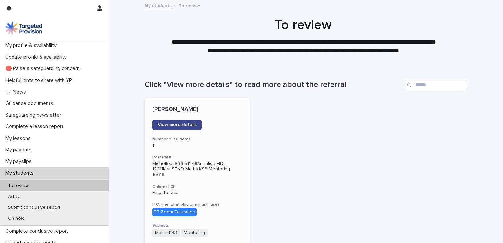  I want to click on p: Complete conclusive report, so click(38, 231).